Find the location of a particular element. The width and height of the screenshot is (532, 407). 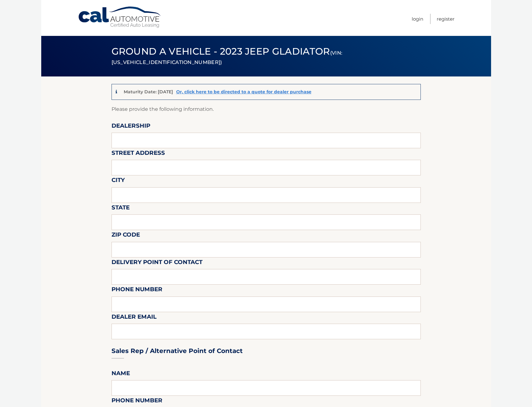

label: Dealership is located at coordinates (131, 127).